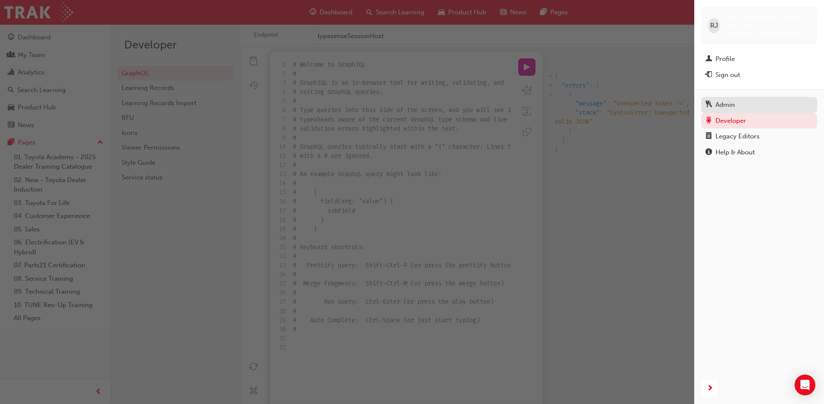  What do you see at coordinates (759, 136) in the screenshot?
I see `a: Legacy Editors` at bounding box center [759, 136].